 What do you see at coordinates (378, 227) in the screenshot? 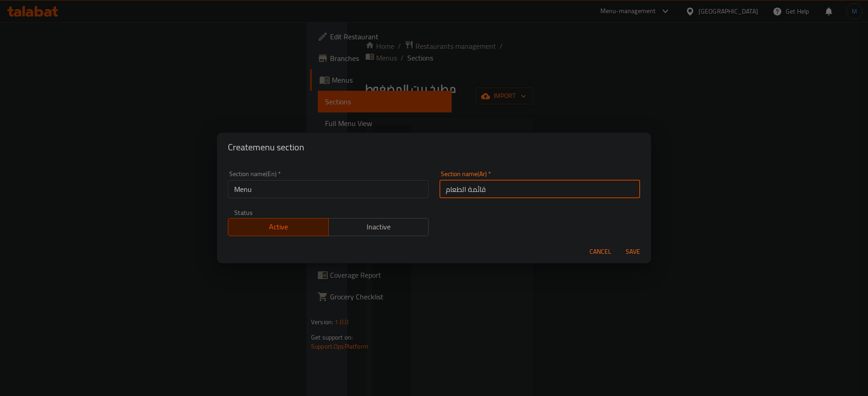
I see `button: Inactive` at bounding box center [378, 227].